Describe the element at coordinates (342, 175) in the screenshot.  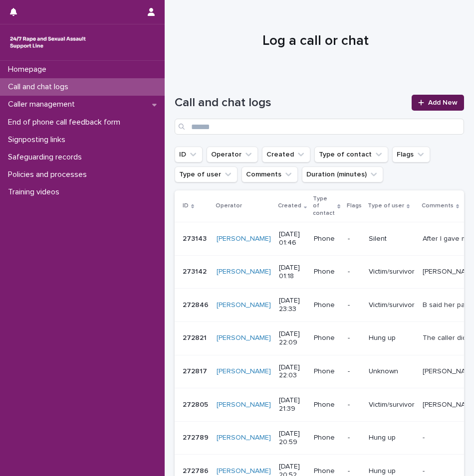
I see `button: Duration (minutes)` at that location.